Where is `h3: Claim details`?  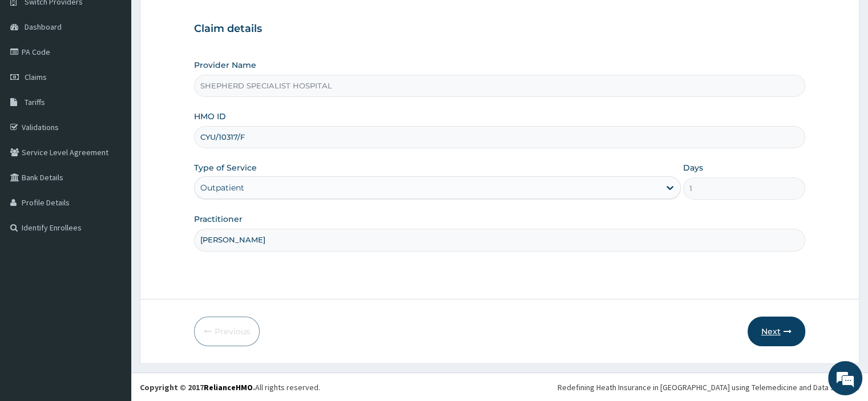 h3: Claim details is located at coordinates (499, 29).